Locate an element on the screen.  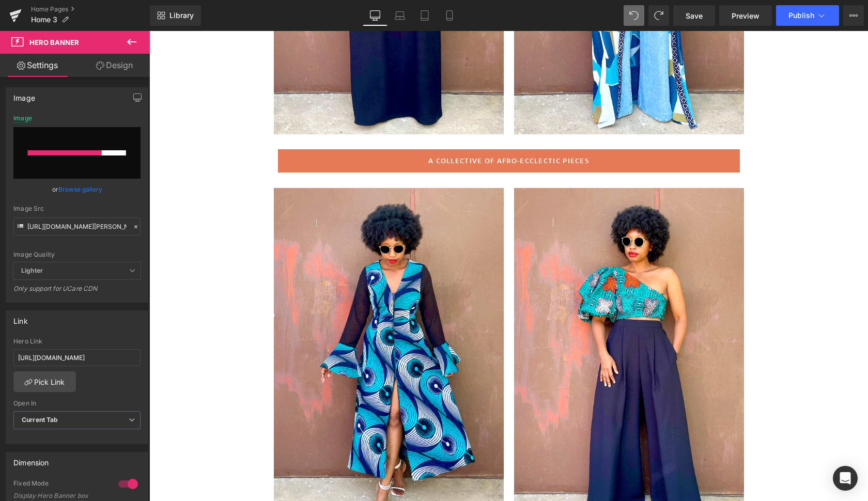
a: Desktop is located at coordinates (375, 16).